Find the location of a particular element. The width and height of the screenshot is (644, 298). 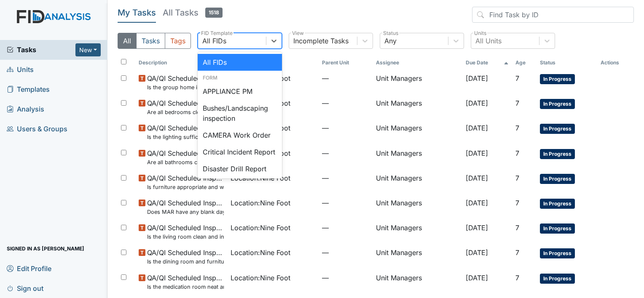

small: Is the living room clean and in good repair? is located at coordinates (185, 237).